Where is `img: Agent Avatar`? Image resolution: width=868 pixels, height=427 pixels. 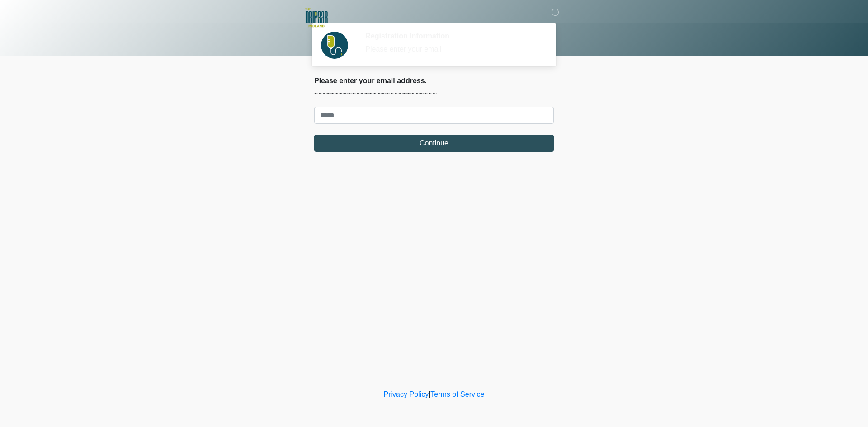
img: Agent Avatar is located at coordinates (335, 45).